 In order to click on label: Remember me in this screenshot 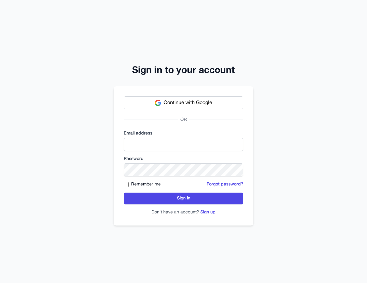, I will do `click(146, 185)`.